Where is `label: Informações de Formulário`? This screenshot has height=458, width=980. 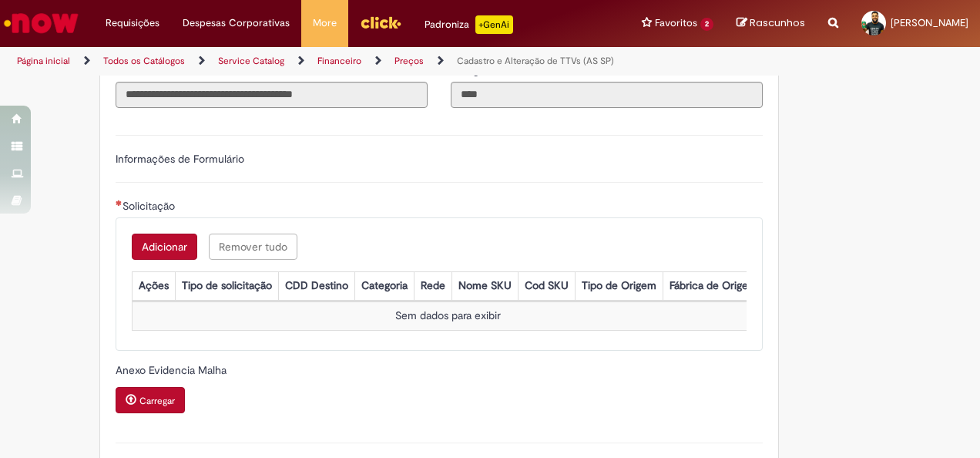
label: Informações de Formulário is located at coordinates (179, 158).